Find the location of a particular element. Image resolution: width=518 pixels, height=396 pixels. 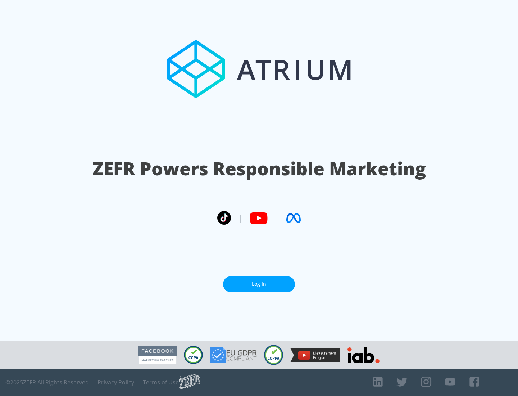

img: COPPA Compliant is located at coordinates (273, 355).